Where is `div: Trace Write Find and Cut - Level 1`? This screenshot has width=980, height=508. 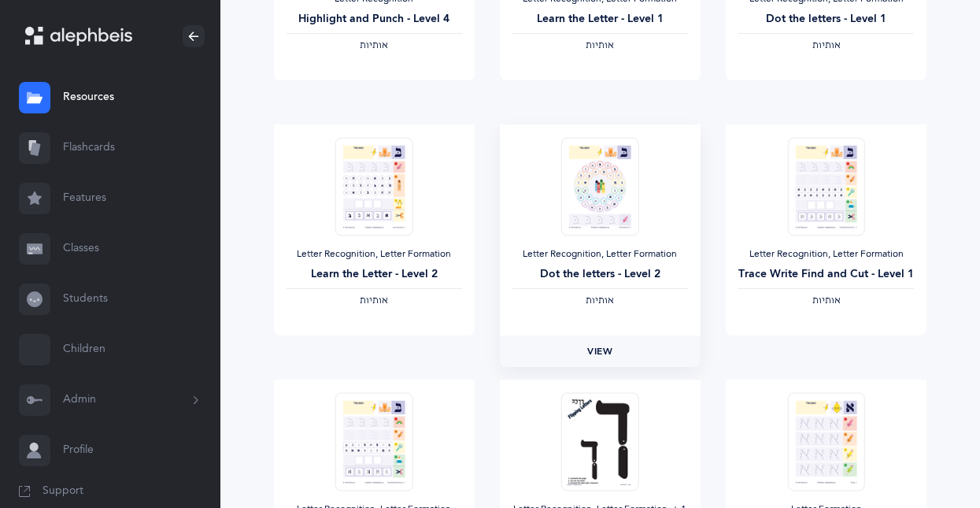 div: Trace Write Find and Cut - Level 1 is located at coordinates (826, 274).